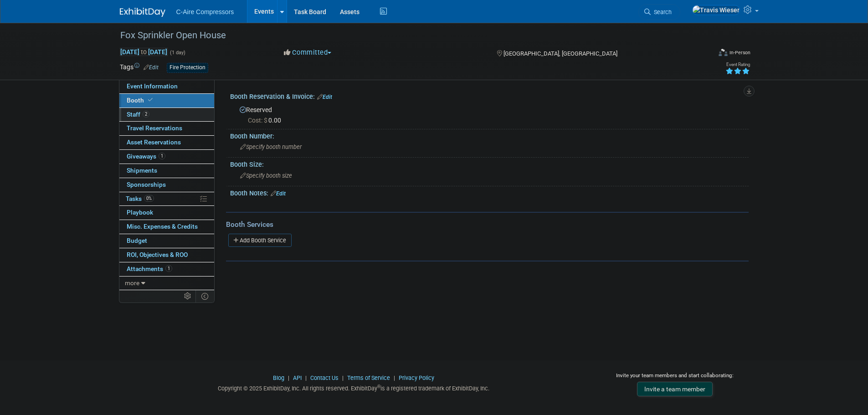  What do you see at coordinates (136, 240) in the screenshot?
I see `span: Budget` at bounding box center [136, 240].